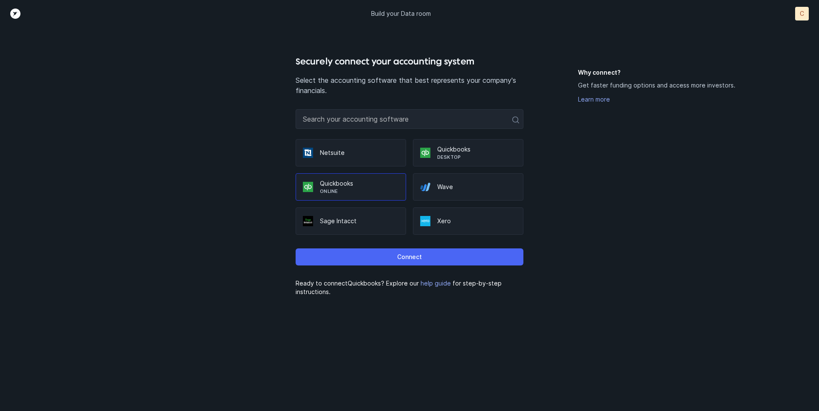  Describe the element at coordinates (665, 73) in the screenshot. I see `h5: Why connect?` at that location.